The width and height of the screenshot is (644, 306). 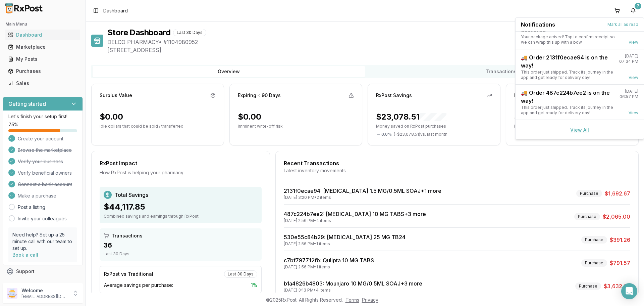 I want to click on button: My Posts, so click(x=42, y=59).